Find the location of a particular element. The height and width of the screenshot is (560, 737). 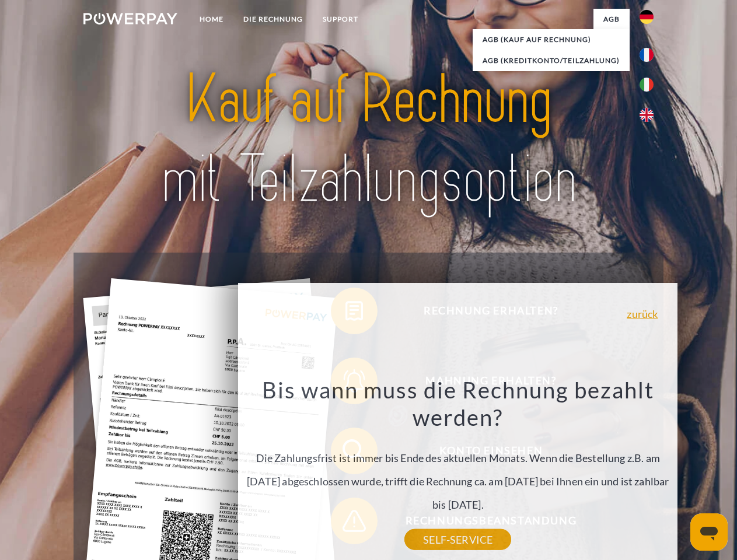

a: AGB (Kreditkonto/Teilzahlung) is located at coordinates (551, 61).